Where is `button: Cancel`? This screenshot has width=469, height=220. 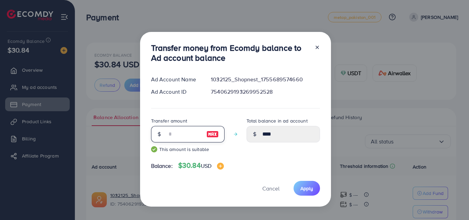
button: Cancel is located at coordinates (271, 188).